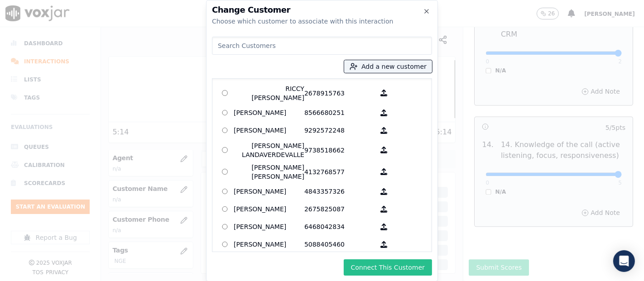 The image size is (644, 281). What do you see at coordinates (322, 10) in the screenshot?
I see `h2: Change Customer` at bounding box center [322, 10].